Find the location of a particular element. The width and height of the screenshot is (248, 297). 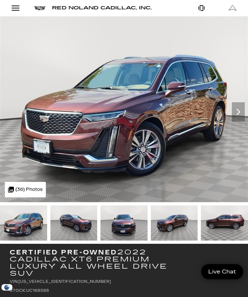

h1: 2022 Cadillac XT6 Premium Luxury All Wheel Drive SUV is located at coordinates (101, 263).